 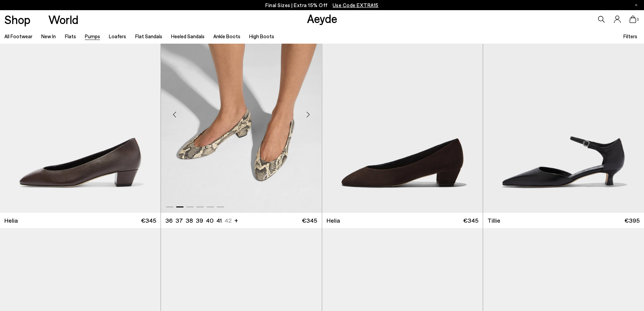 What do you see at coordinates (563, 112) in the screenshot?
I see `a: Tillie Ankle Strap Pumps` at bounding box center [563, 112].